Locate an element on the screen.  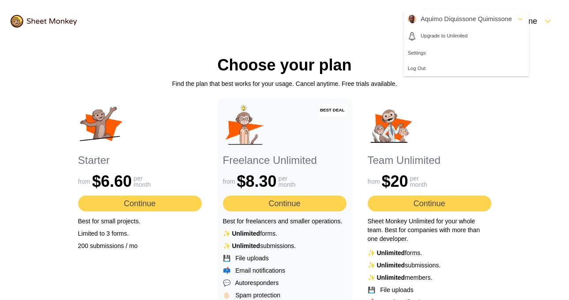
div: Upgrade to Unlimited is located at coordinates (480, 42).